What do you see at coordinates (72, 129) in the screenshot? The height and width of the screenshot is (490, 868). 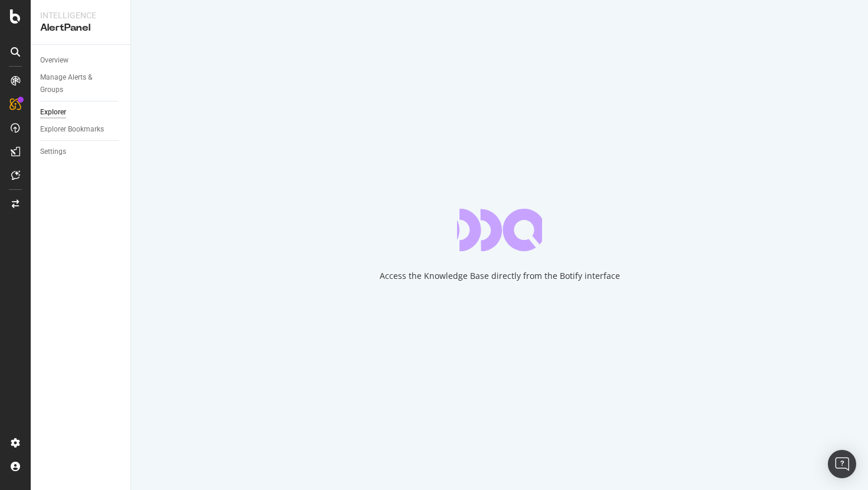 I see `div: Explorer Bookmarks` at bounding box center [72, 129].